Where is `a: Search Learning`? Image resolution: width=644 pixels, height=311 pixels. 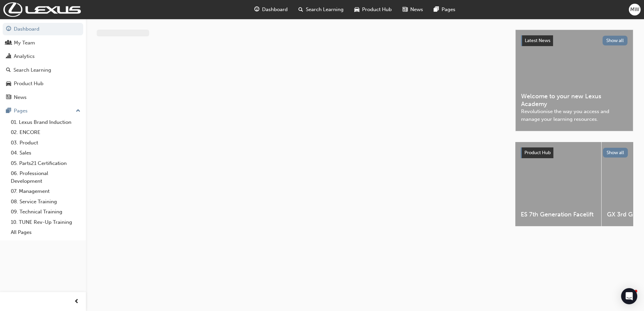
a: Search Learning is located at coordinates (43, 70).